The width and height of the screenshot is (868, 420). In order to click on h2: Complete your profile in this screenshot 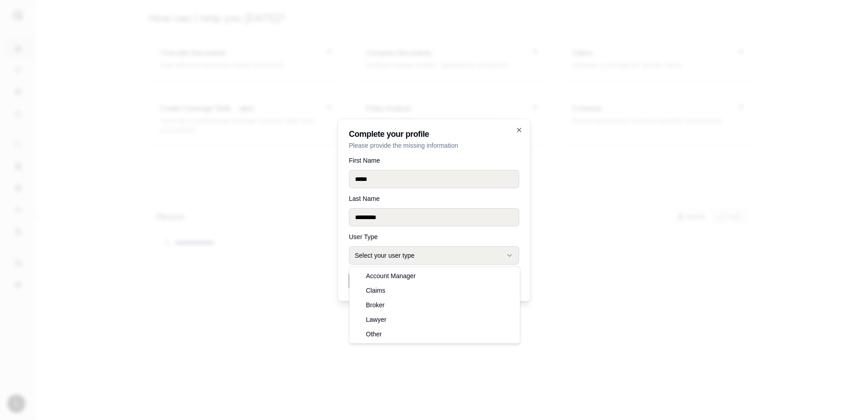, I will do `click(434, 134)`.